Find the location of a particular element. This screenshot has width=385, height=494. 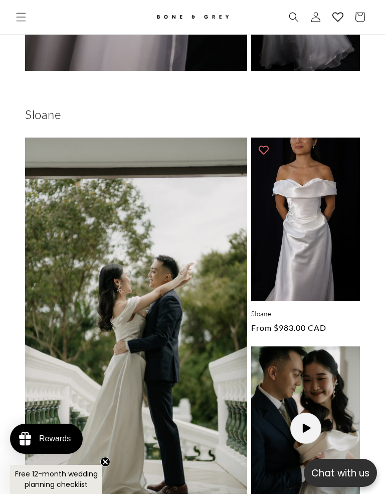

div: Free 12-month wedding planning checklistClose teaser is located at coordinates (56, 479).